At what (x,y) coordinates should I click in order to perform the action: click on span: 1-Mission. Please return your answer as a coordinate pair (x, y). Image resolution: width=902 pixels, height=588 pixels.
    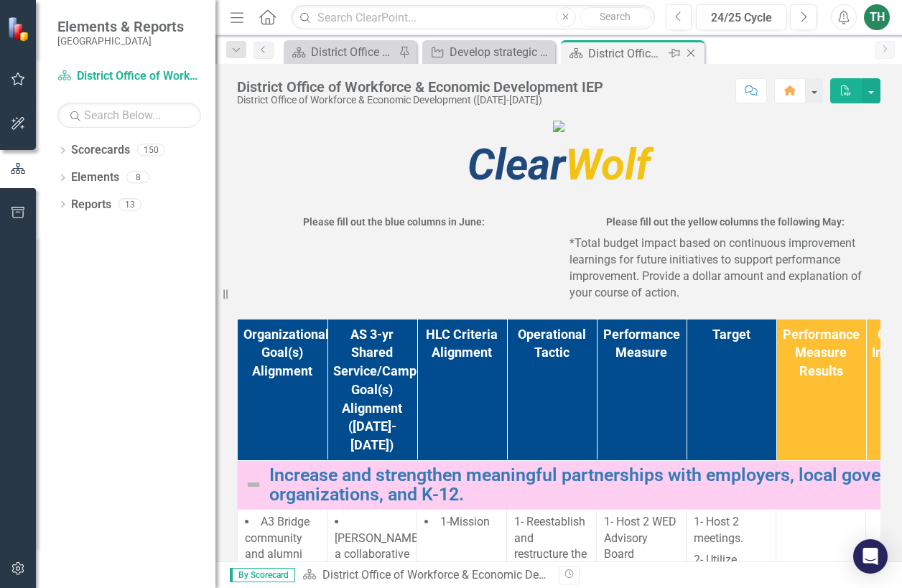
    Looking at the image, I should click on (465, 521).